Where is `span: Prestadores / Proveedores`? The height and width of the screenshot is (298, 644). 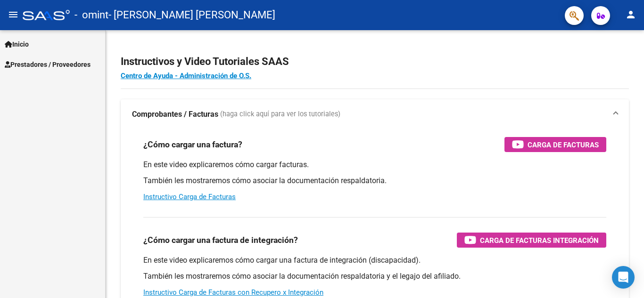
span: Prestadores / Proveedores is located at coordinates (47, 64).